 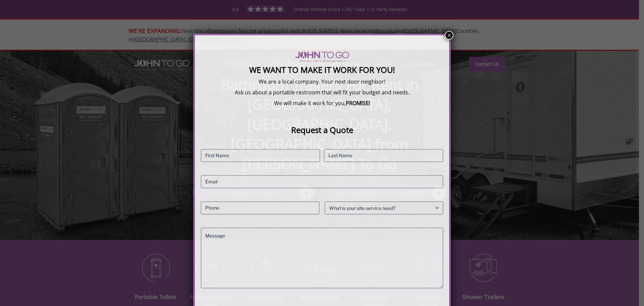 What do you see at coordinates (322, 82) in the screenshot?
I see `p: We are a local company. Your next door neighbor!` at bounding box center [322, 82].